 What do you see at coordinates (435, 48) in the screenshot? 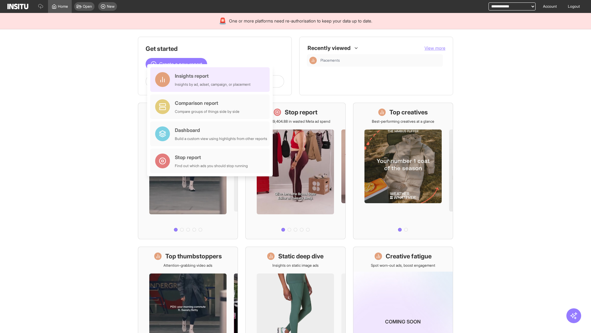
I see `span: View more` at bounding box center [435, 48].